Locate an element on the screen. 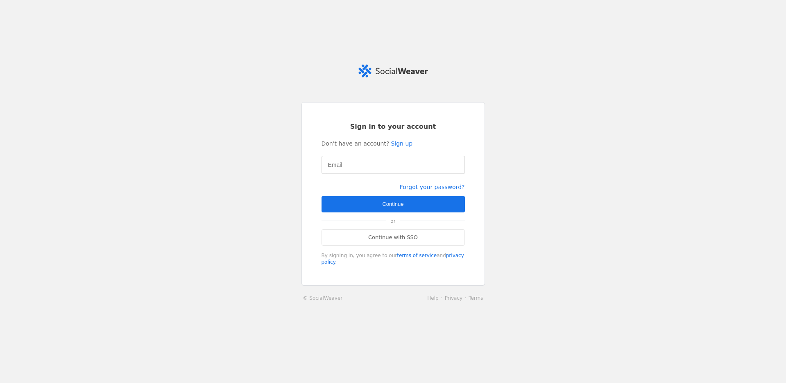  a: Help is located at coordinates (433, 298).